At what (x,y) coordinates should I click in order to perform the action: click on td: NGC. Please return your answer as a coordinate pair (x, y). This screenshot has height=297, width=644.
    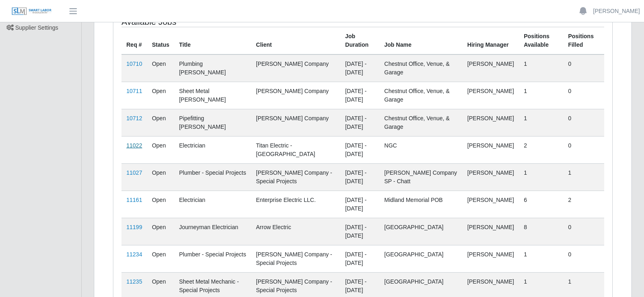
    Looking at the image, I should click on (421, 149).